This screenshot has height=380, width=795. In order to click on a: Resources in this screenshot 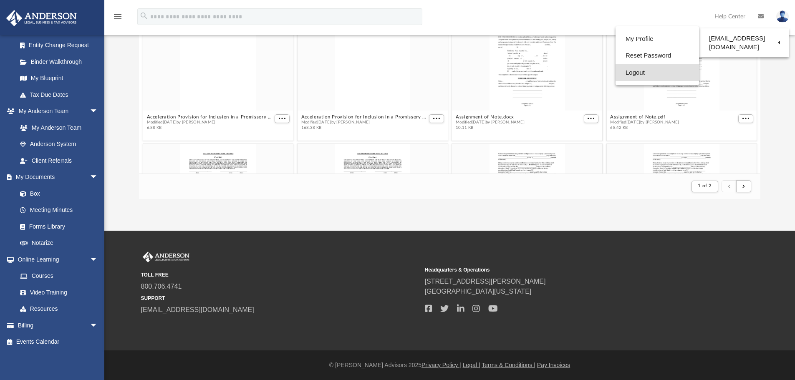, I will do `click(59, 309)`.